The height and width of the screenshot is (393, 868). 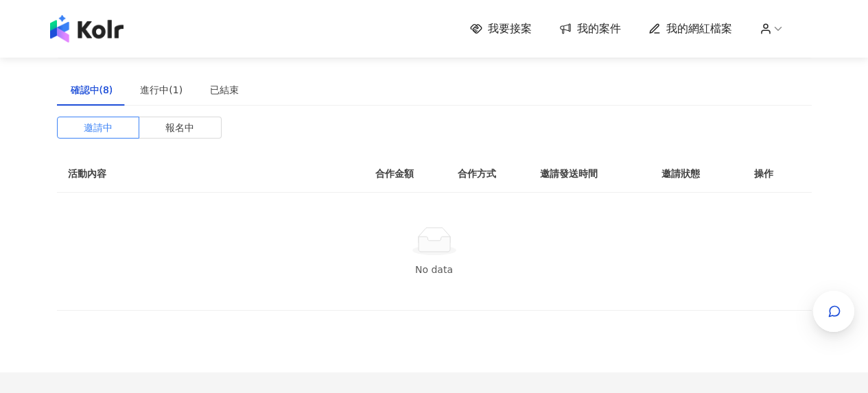 I want to click on a: 我要接案, so click(x=501, y=29).